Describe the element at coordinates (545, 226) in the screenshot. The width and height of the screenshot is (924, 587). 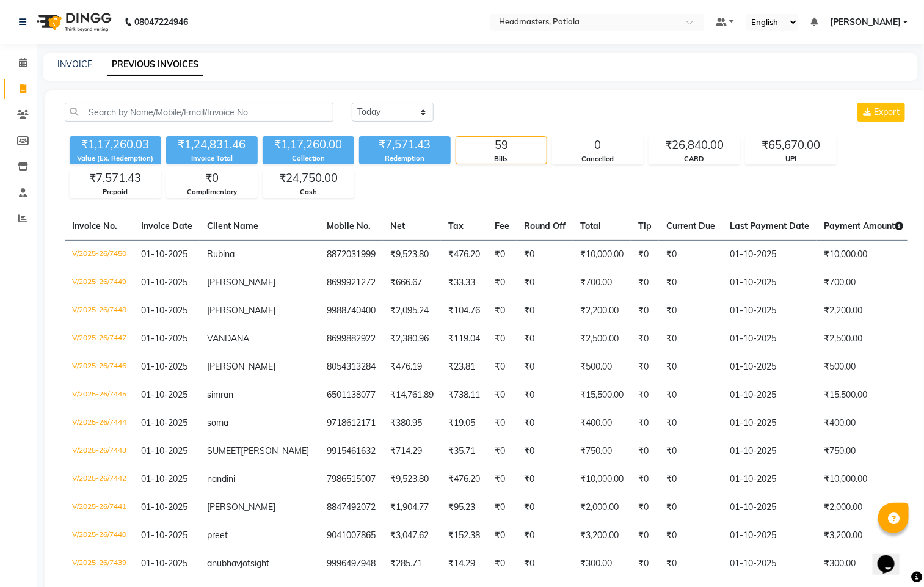
I see `span: Round Off` at that location.